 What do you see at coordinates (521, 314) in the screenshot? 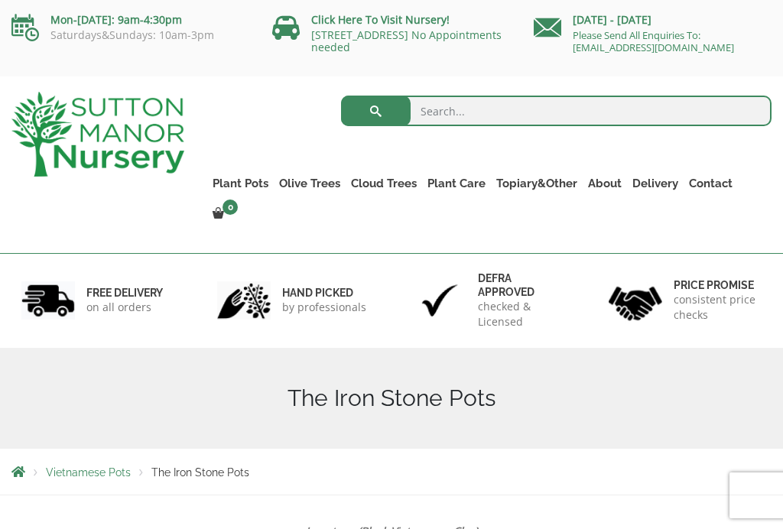
I see `p: checked & Licensed` at bounding box center [521, 314].